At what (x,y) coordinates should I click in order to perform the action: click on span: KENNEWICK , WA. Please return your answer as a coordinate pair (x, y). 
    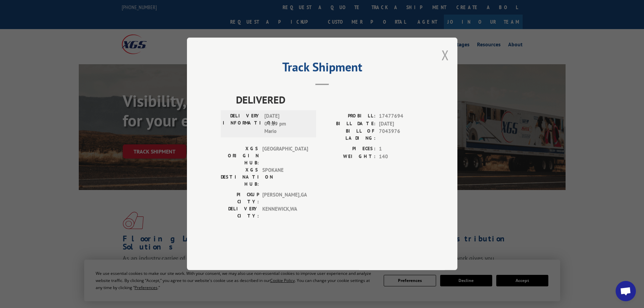
    Looking at the image, I should click on (285, 213).